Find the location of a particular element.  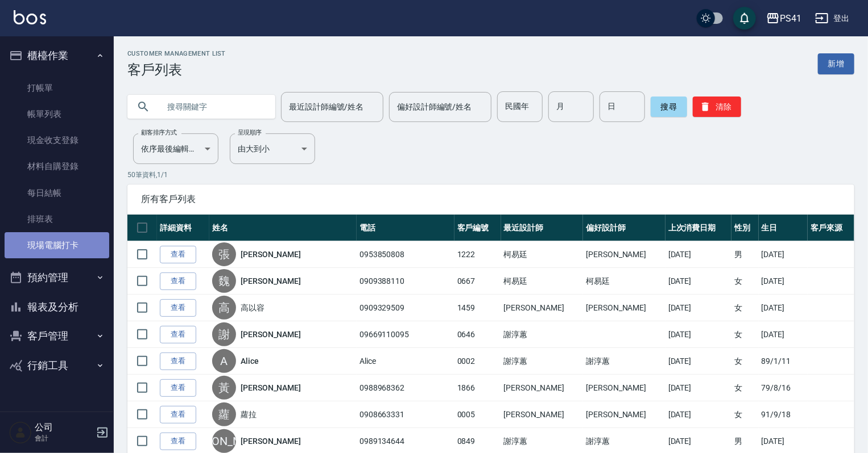

a: 現金收支登錄 is located at coordinates (57, 140).